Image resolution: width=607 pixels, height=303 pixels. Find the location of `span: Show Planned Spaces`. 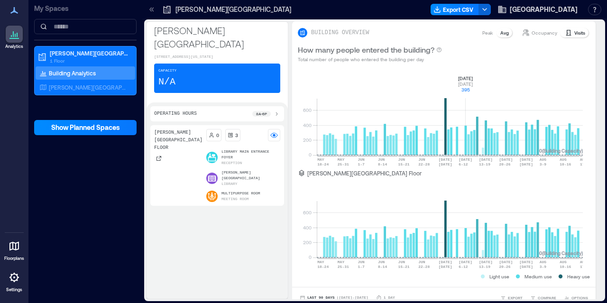

span: Show Planned Spaces is located at coordinates (85, 128).